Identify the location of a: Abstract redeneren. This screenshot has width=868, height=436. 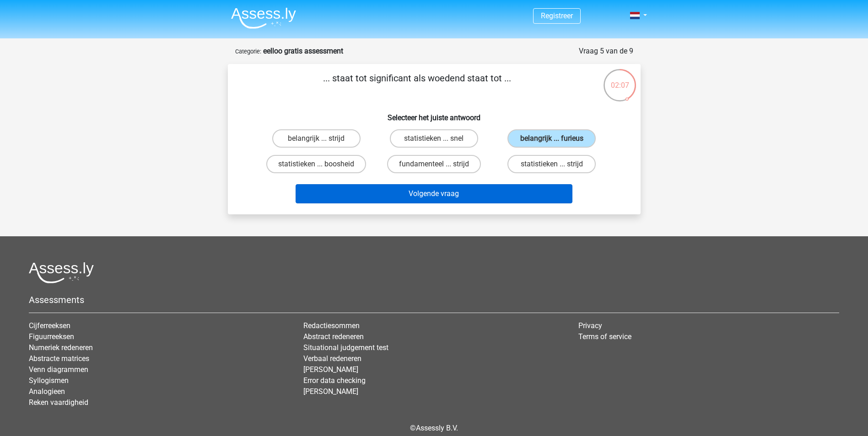
(333, 336).